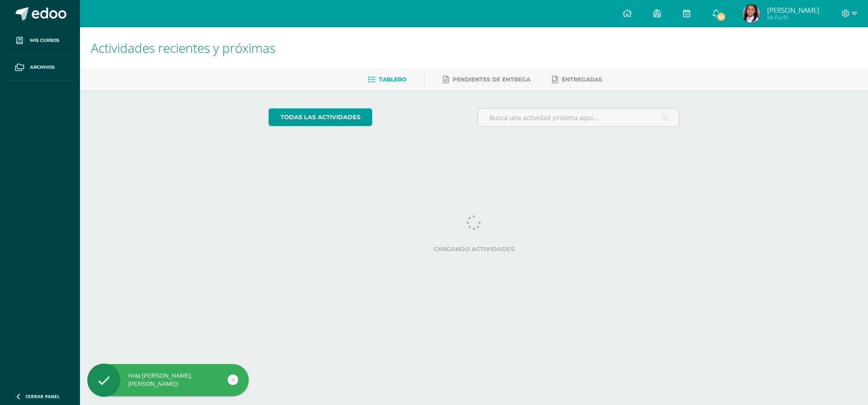  Describe the element at coordinates (40, 68) in the screenshot. I see `a: Archivos` at that location.